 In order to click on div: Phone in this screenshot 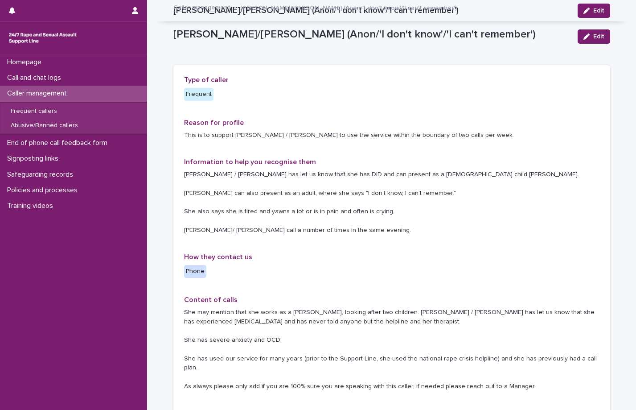, I will do `click(195, 271)`.